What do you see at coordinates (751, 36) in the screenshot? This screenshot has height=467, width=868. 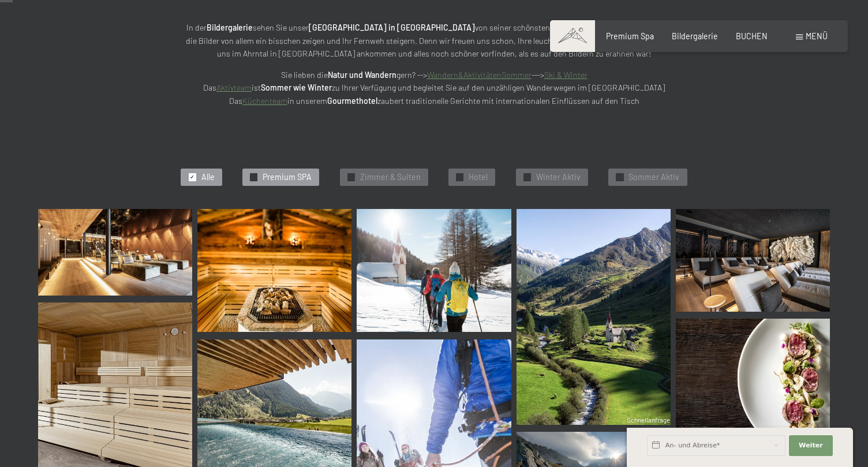 I see `a: BUCHEN` at bounding box center [751, 36].